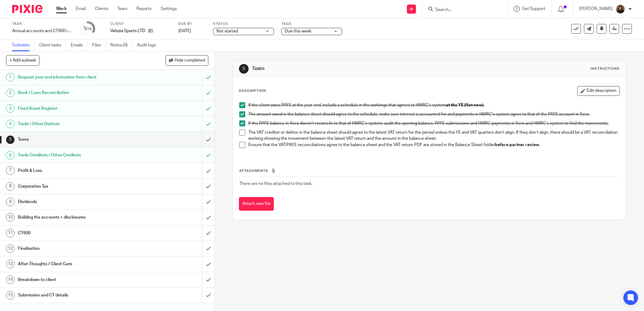 The height and width of the screenshot is (311, 644). Describe the element at coordinates (10, 155) in the screenshot. I see `div: 6` at that location.